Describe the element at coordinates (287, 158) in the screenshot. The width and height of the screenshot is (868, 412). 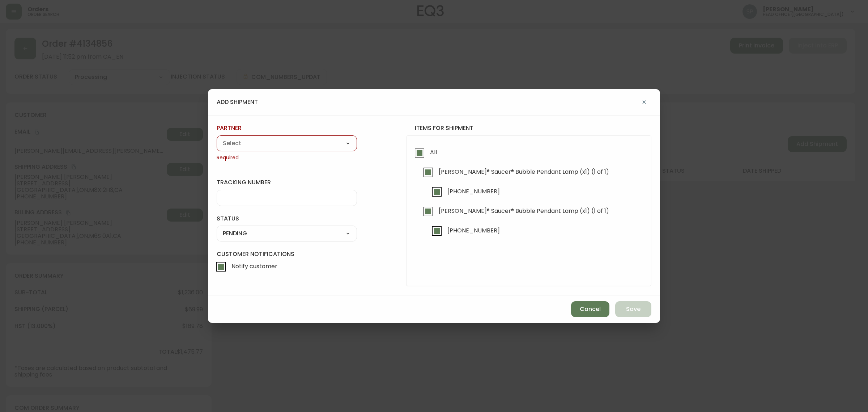
I see `span: Required` at that location.